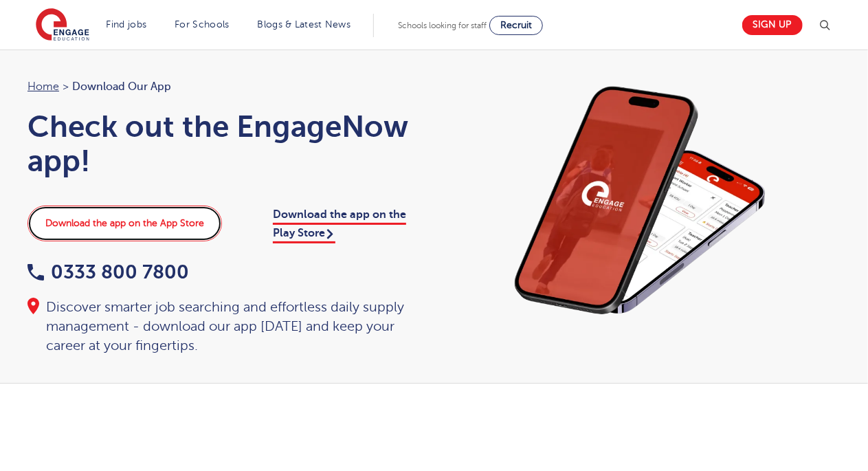 This screenshot has height=471, width=868. I want to click on a: 0333 800 7800, so click(108, 272).